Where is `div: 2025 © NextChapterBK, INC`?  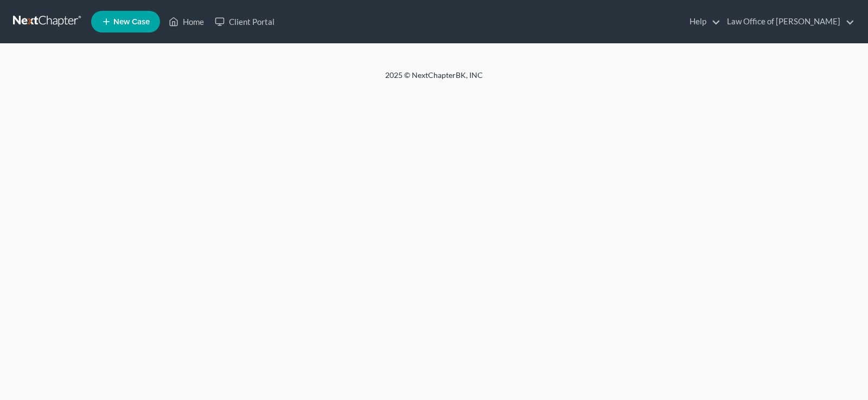 div: 2025 © NextChapterBK, INC is located at coordinates (434, 79).